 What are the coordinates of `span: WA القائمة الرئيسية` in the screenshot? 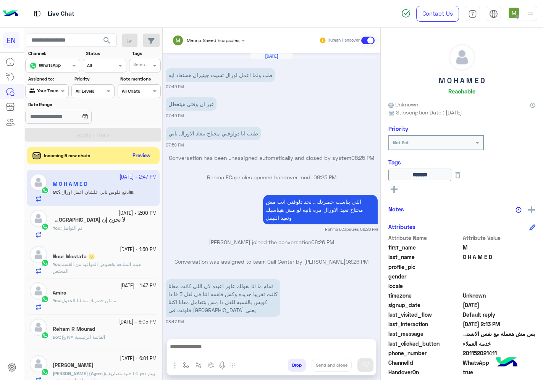 It's located at (83, 337).